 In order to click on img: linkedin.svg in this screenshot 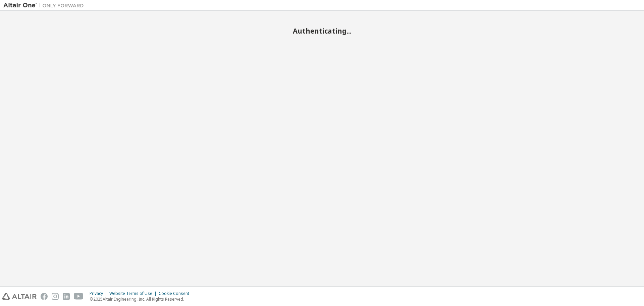, I will do `click(66, 296)`.